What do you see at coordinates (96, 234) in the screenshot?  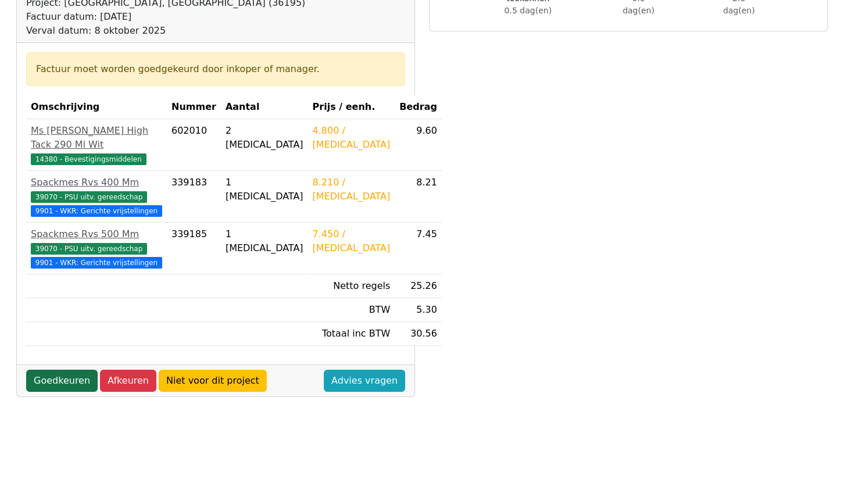 I see `div: Spackmes Rvs 500 Mm` at bounding box center [96, 234].